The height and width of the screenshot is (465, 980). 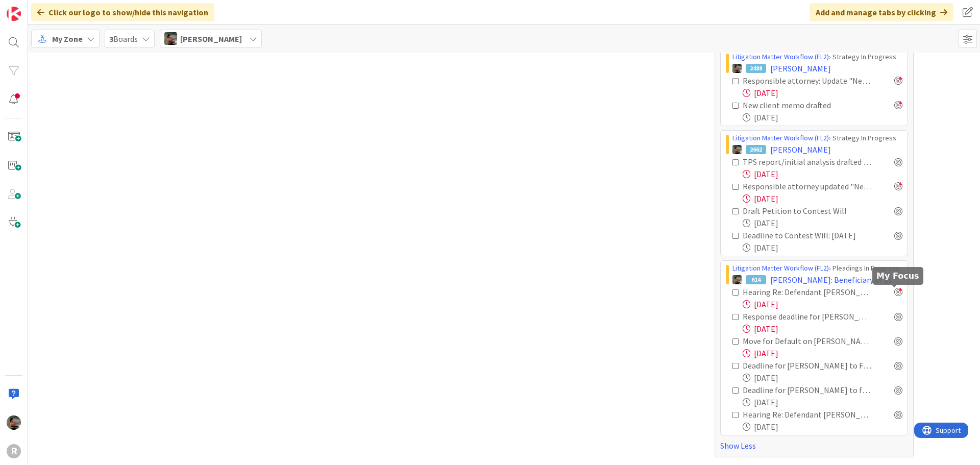 I want to click on a: Show Less, so click(x=814, y=446).